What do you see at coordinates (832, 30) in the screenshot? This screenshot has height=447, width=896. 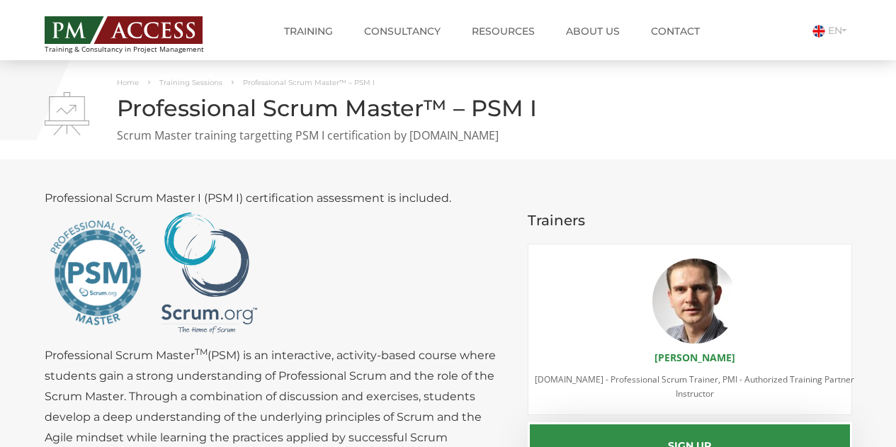 I see `a: EN` at bounding box center [832, 30].